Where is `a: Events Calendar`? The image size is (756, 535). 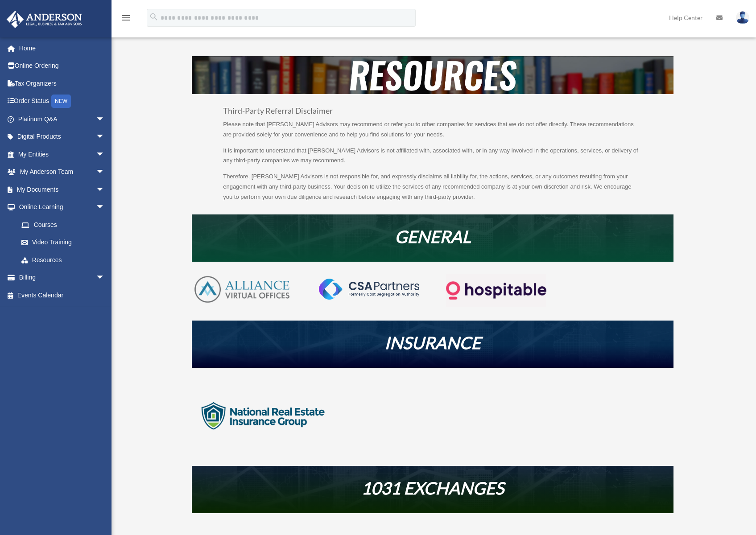
a: Events Calendar is located at coordinates (62, 295).